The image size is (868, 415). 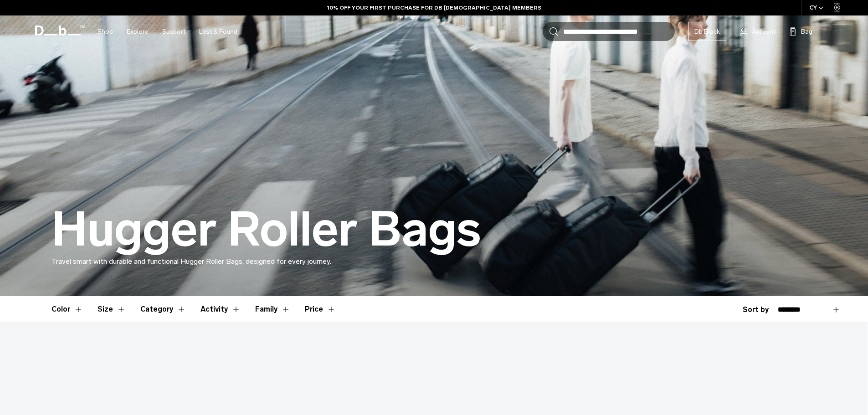 I want to click on h1: Hugger Roller Bags, so click(x=266, y=230).